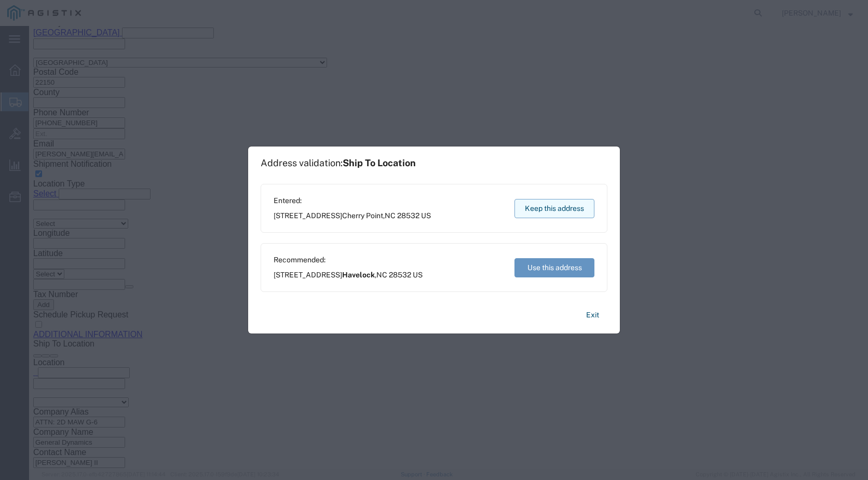  What do you see at coordinates (363, 216) in the screenshot?
I see `span: Cherry Point` at bounding box center [363, 216].